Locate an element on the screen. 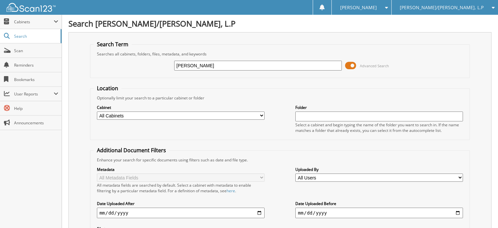 This screenshot has height=228, width=498. legend: Additional Document Filters is located at coordinates (131, 150).